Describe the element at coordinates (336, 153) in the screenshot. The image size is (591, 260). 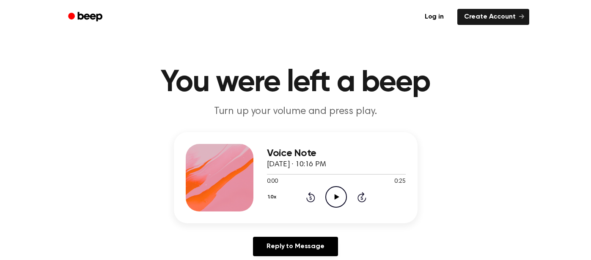
I see `h3: Voice Note` at that location.